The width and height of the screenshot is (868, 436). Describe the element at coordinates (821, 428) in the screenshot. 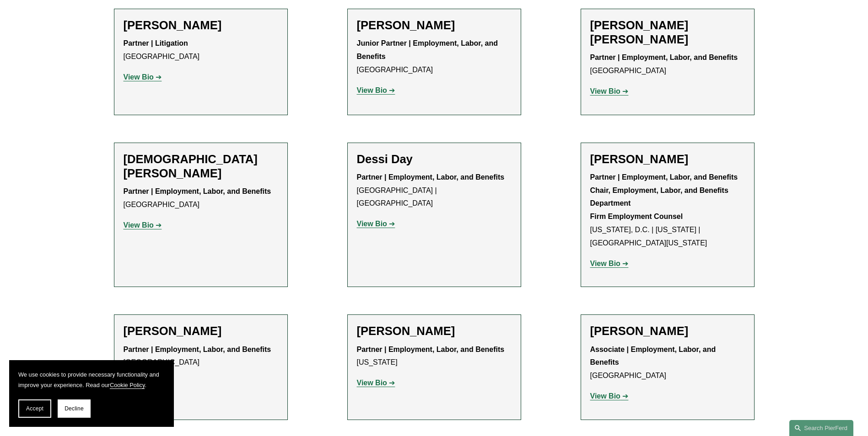

I see `a: Search this site` at that location.